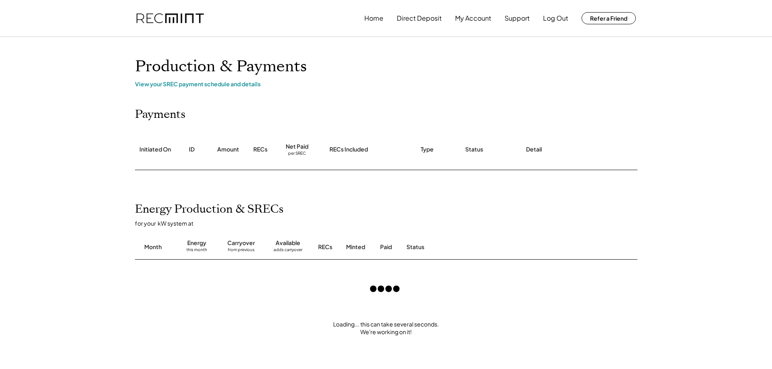  I want to click on div: from previous, so click(241, 251).